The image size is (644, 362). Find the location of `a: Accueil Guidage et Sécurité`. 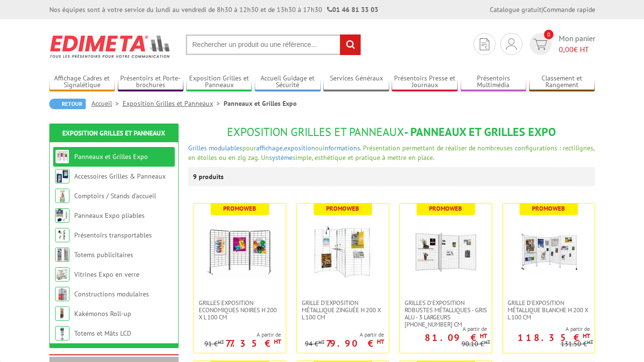

a: Accueil Guidage et Sécurité is located at coordinates (287, 82).